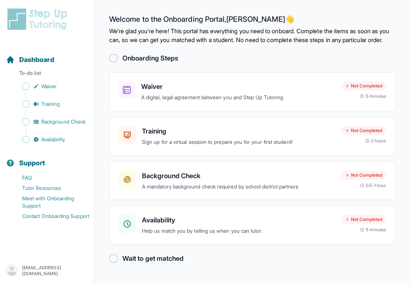 The width and height of the screenshot is (410, 284). Describe the element at coordinates (47, 159) in the screenshot. I see `button: Support` at that location.